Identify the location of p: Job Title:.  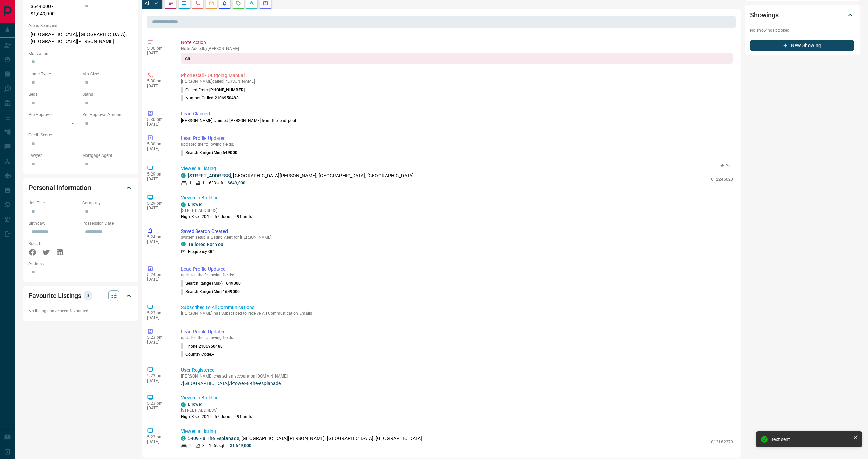
(54, 203).